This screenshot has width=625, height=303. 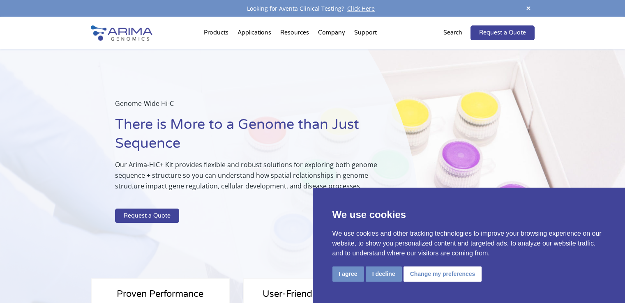 I want to click on button: Change my preferences, so click(x=443, y=274).